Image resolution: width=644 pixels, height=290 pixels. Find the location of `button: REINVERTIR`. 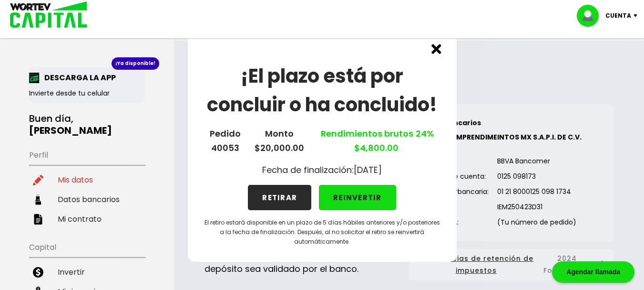

button: REINVERTIR is located at coordinates (358, 197).